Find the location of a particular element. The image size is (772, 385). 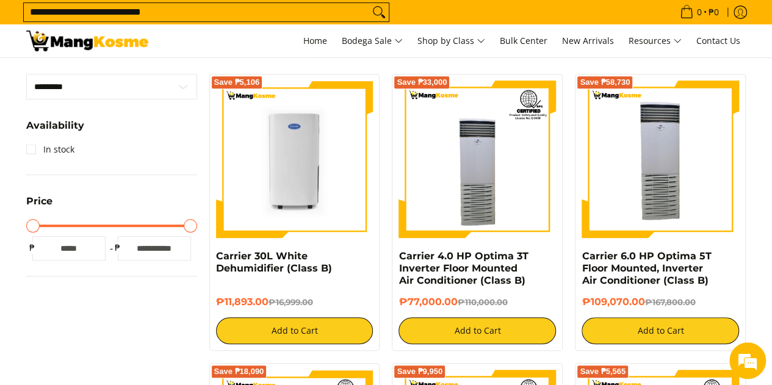

img: Carrier 30L White Dehumidifier (Class B) is located at coordinates (295, 159).